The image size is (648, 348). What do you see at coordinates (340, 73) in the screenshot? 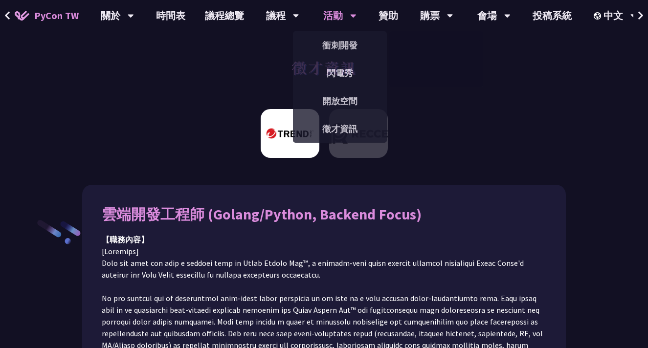
I see `a: 閃電秀` at bounding box center [340, 73].